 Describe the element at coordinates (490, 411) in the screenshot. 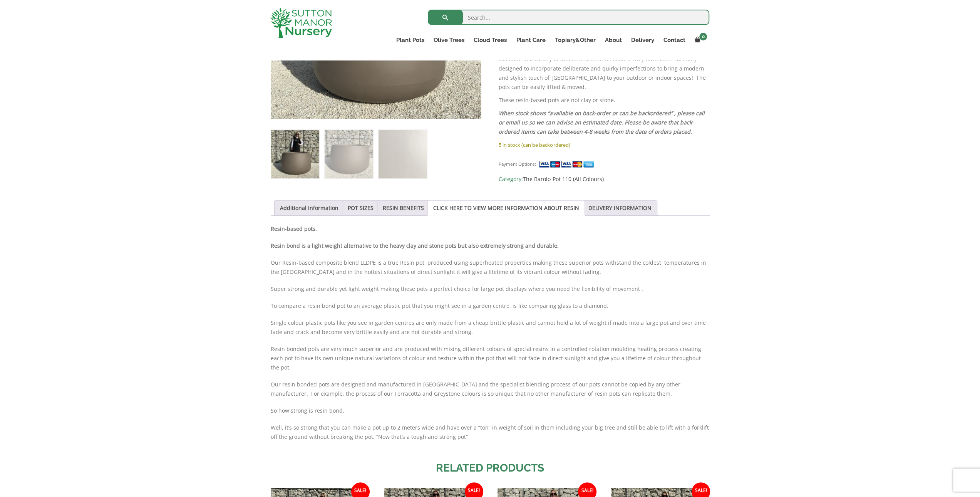

I see `p: So how strong is resin bond.` at that location.